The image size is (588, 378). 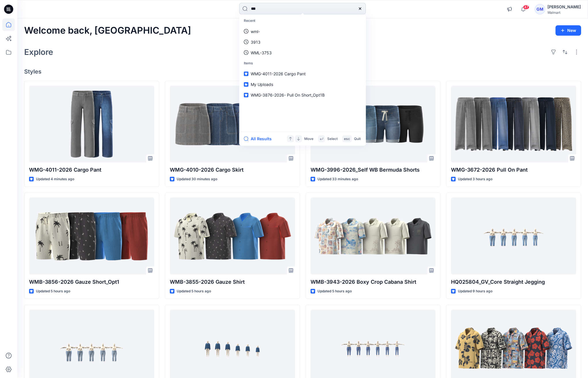 I want to click on a: All Results, so click(x=260, y=139).